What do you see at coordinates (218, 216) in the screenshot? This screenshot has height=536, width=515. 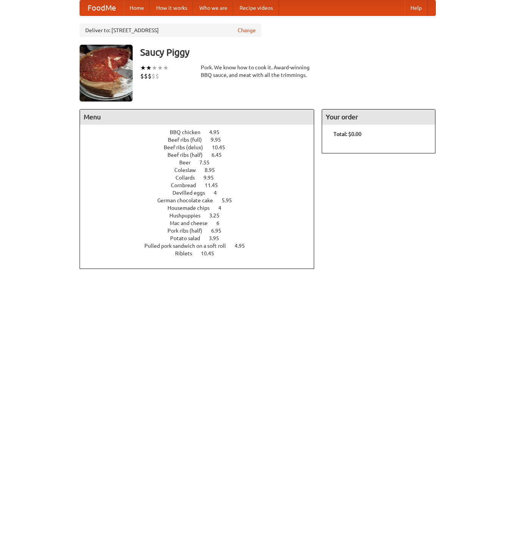 I see `span: 3.25` at bounding box center [218, 216].